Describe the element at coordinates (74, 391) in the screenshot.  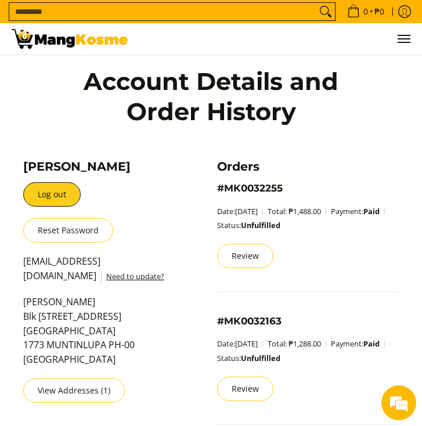
I see `a: View Addresses (1)` at that location.